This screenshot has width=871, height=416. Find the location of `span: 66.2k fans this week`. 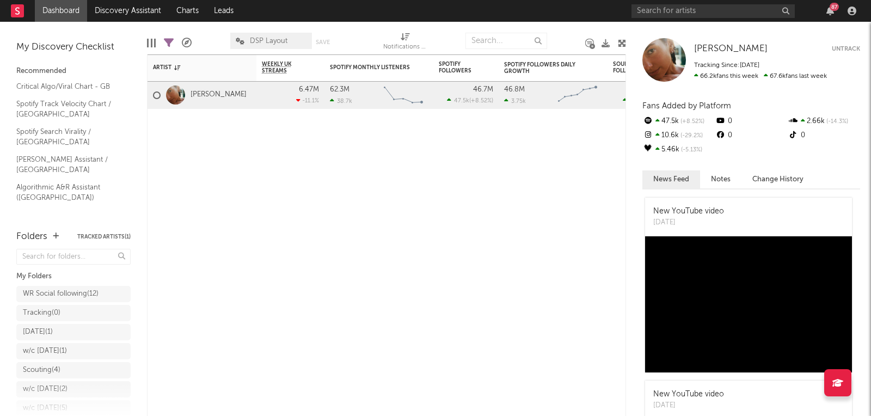

span: 66.2k fans this week is located at coordinates (726, 76).